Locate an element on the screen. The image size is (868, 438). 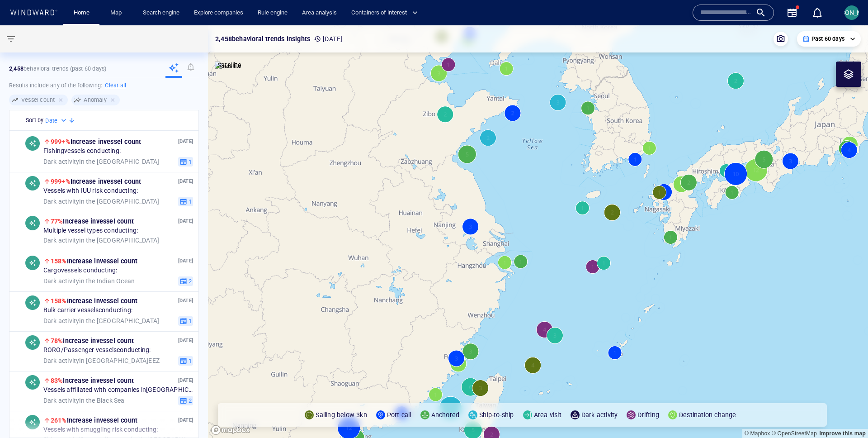
p: Satellite is located at coordinates (229, 65).